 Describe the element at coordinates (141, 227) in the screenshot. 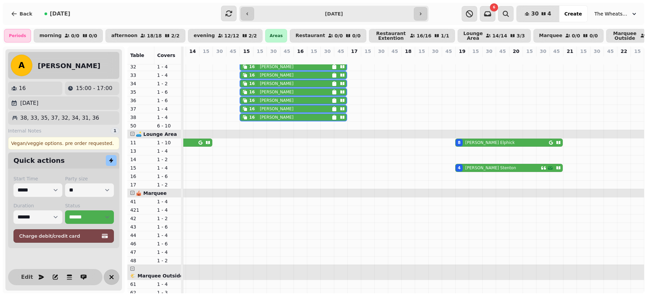

I see `p: 43` at that location.